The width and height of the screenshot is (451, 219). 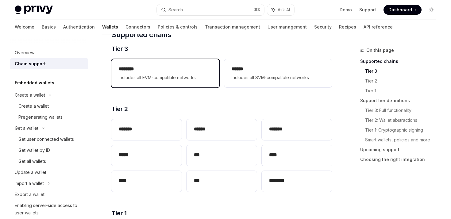 What do you see at coordinates (49, 150) in the screenshot?
I see `a: Get wallet by ID` at bounding box center [49, 150].